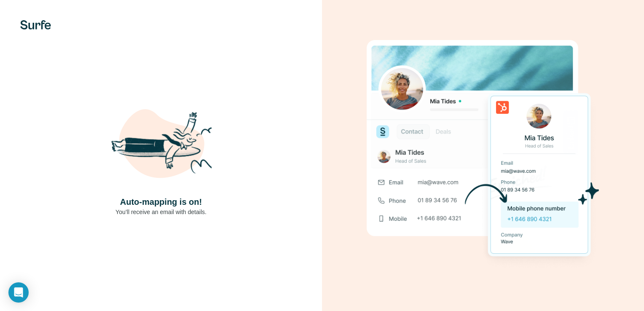  Describe the element at coordinates (35, 25) in the screenshot. I see `img: Surfe's logo` at that location.